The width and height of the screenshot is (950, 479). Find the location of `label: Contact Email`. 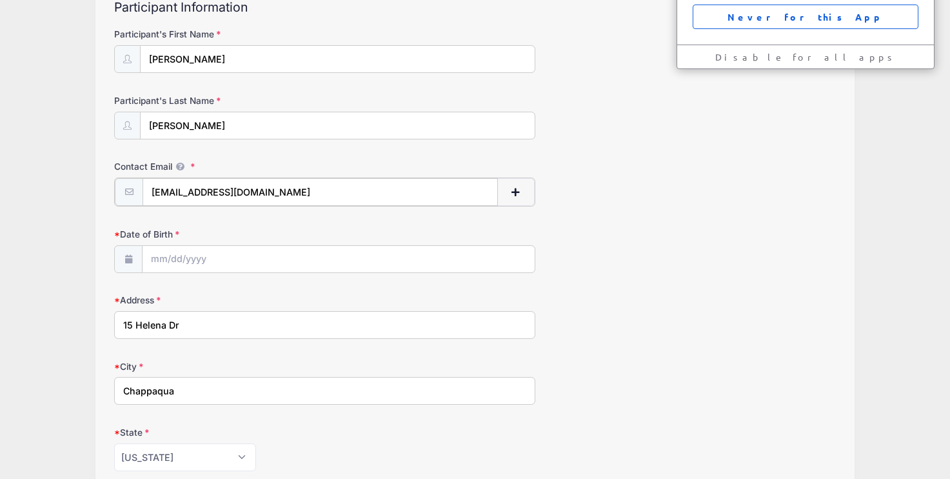

label: Contact Email is located at coordinates (234, 166).